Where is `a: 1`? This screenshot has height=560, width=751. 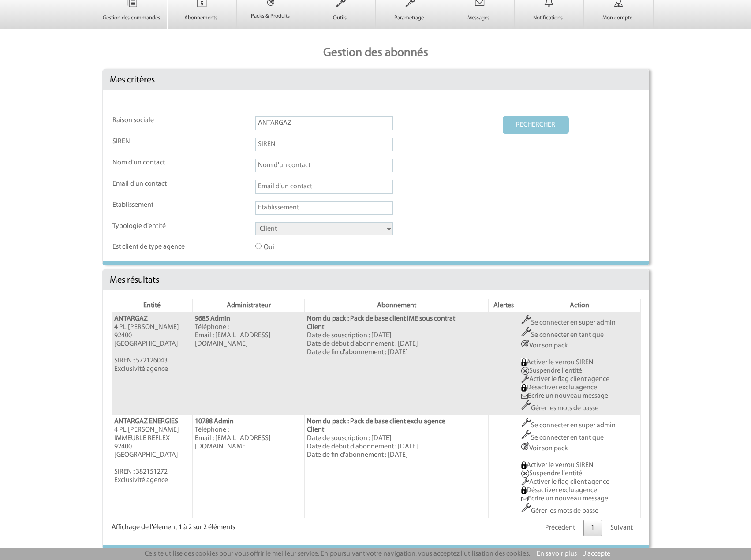 a: 1 is located at coordinates (593, 528).